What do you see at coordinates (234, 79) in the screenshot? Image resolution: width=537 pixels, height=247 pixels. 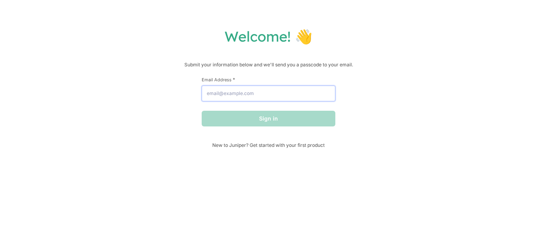 I see `span: This field is required.` at bounding box center [234, 79].